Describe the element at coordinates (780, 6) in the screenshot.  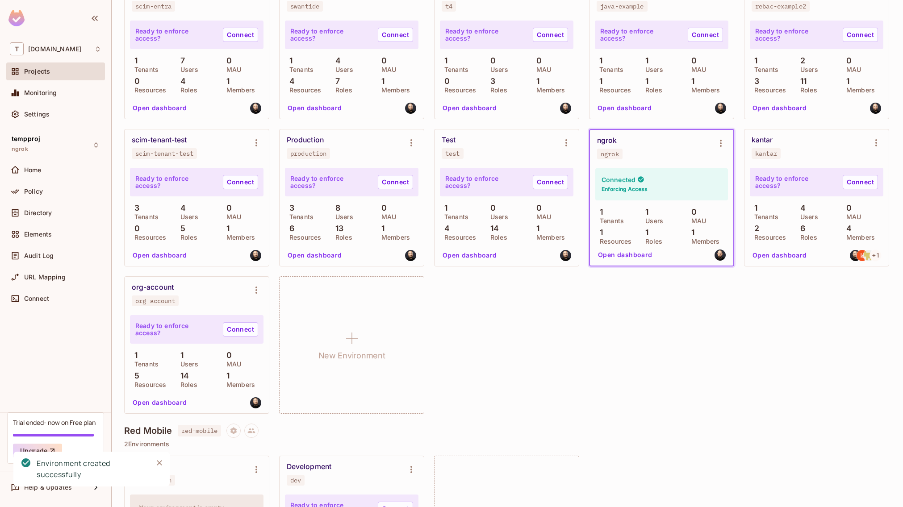
I see `div: rebac-example2` at that location.